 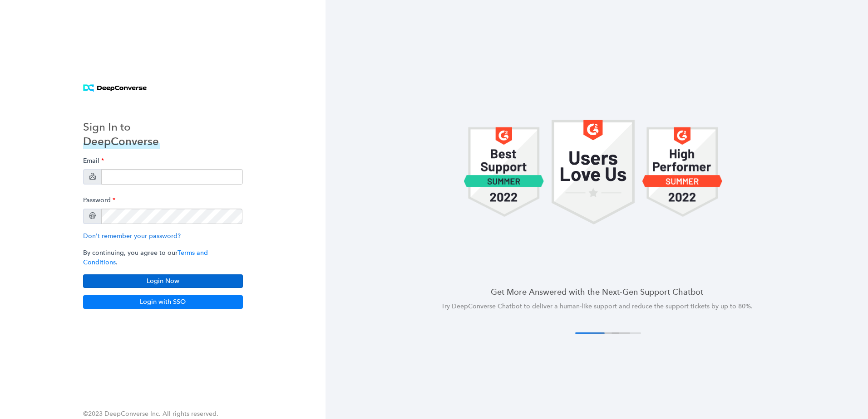 What do you see at coordinates (115, 88) in the screenshot?
I see `img: horizontal logo` at bounding box center [115, 88].